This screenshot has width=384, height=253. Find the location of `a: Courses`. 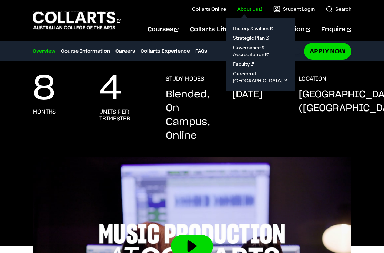

a: Courses is located at coordinates (163, 30).